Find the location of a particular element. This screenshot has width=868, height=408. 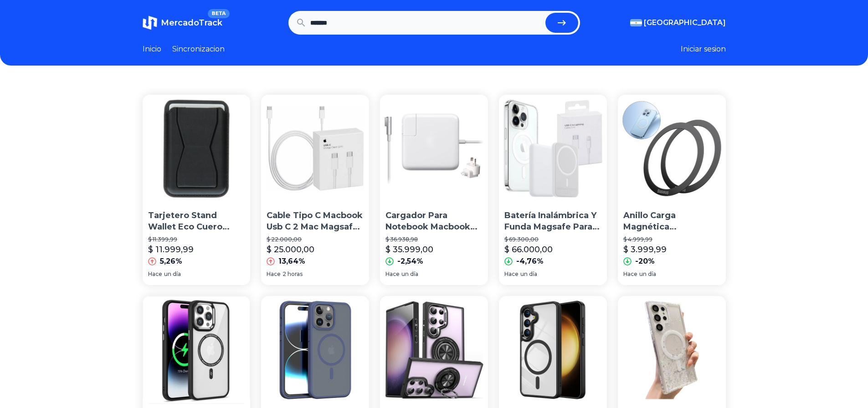

span: 2 horas is located at coordinates (292, 274).